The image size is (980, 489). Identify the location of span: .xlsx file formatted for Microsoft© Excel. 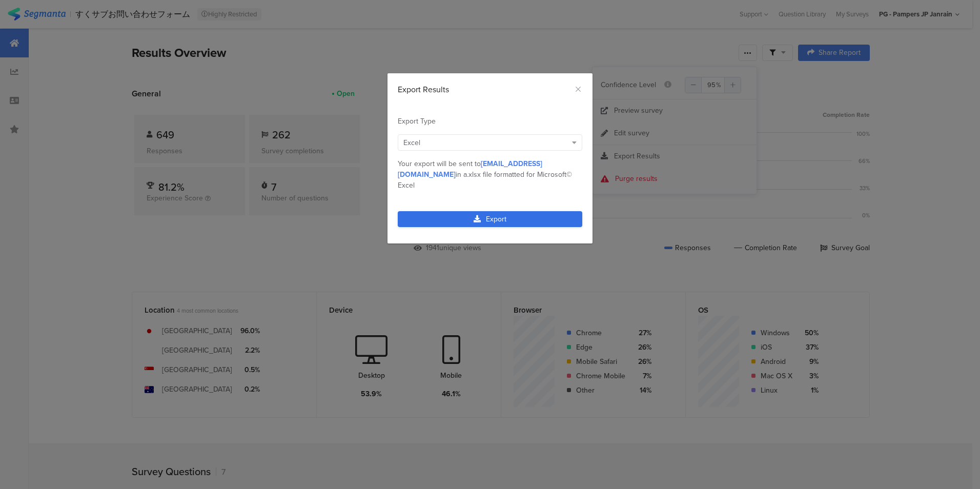
(485, 180).